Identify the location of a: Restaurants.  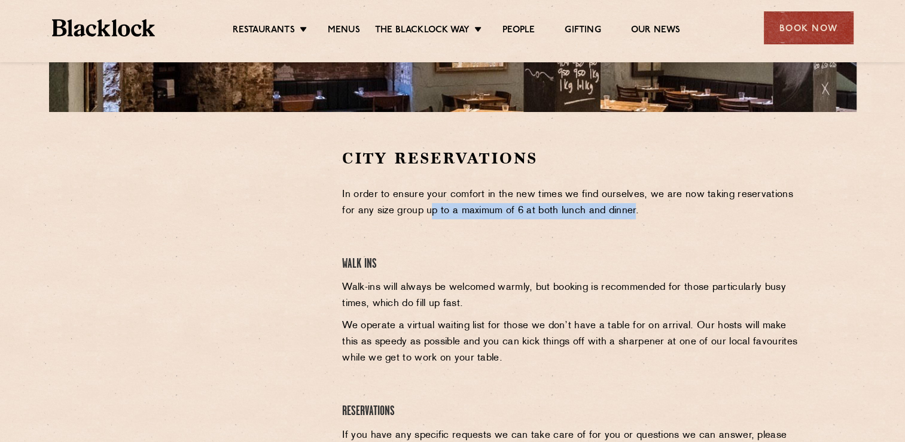
(264, 31).